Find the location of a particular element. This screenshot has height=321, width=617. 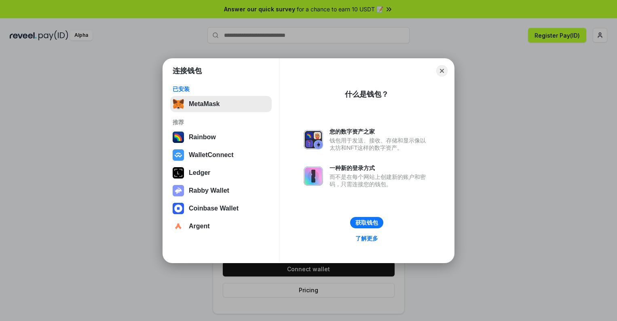

button: Coinbase Wallet is located at coordinates (221, 208).